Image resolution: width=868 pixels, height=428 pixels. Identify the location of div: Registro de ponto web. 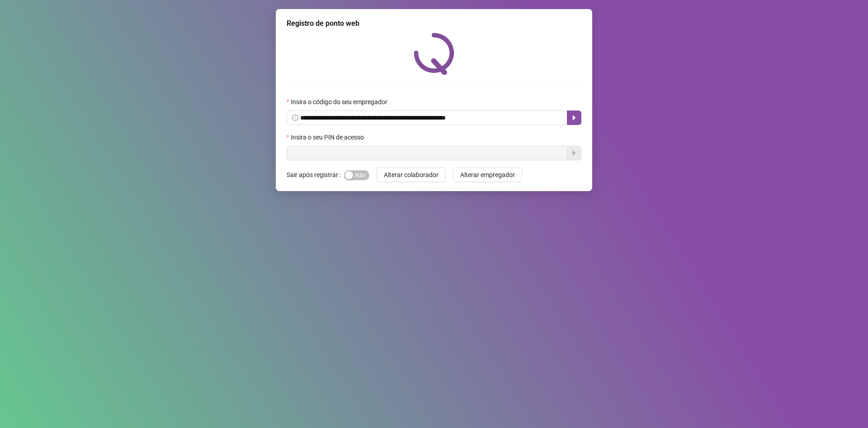
(434, 24).